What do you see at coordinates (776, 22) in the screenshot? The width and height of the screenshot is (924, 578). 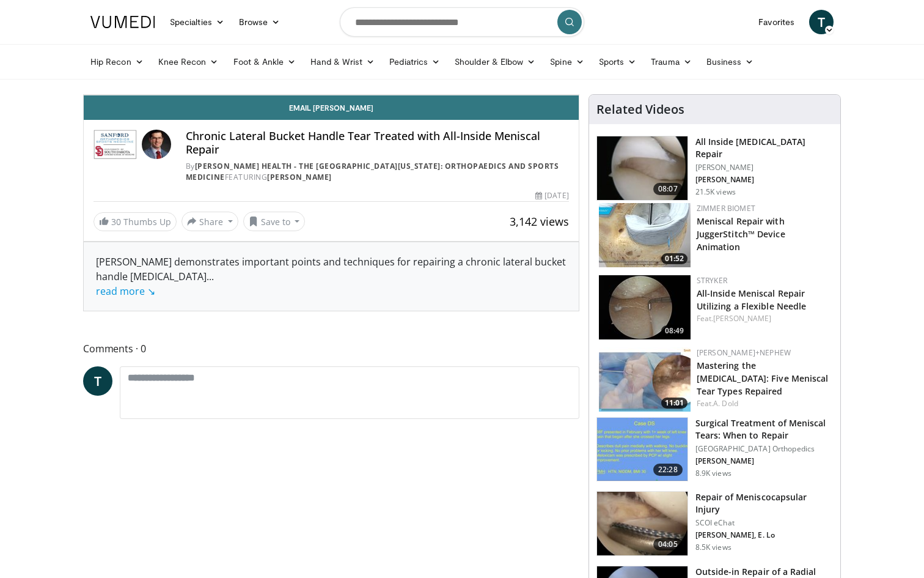 I see `a: Favorites` at bounding box center [776, 22].